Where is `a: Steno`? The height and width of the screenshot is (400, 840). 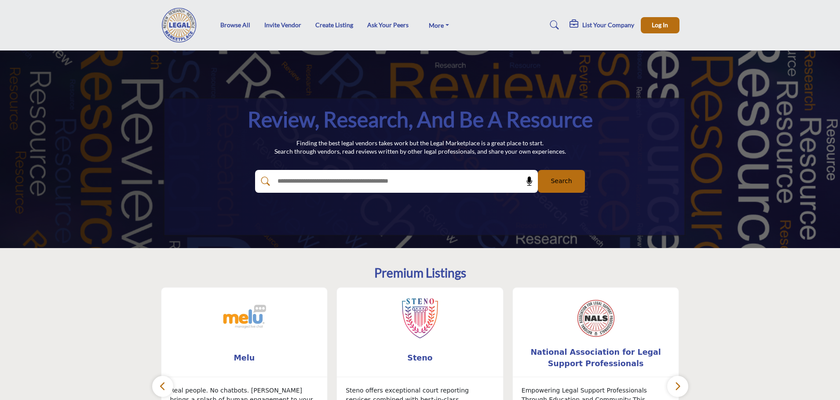
a: Steno is located at coordinates (420, 358).